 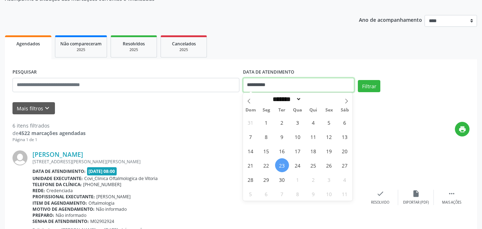 What do you see at coordinates (282, 110) in the screenshot?
I see `span: Ter` at bounding box center [282, 110].